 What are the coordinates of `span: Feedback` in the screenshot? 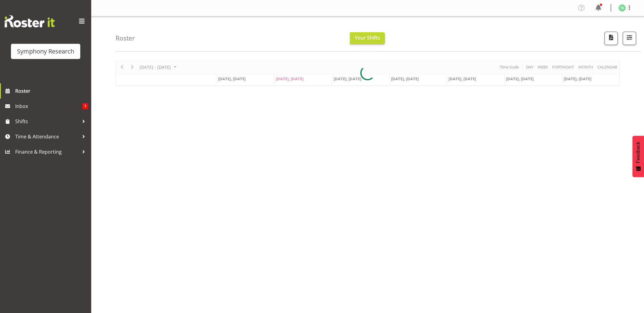 It's located at (638, 153).